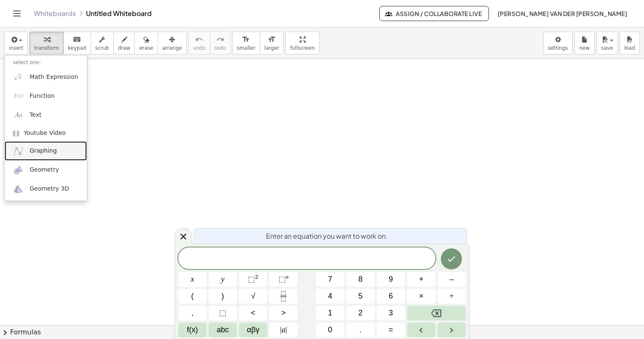 The height and width of the screenshot is (339, 644). What do you see at coordinates (253, 313) in the screenshot?
I see `button: Less than` at bounding box center [253, 313].